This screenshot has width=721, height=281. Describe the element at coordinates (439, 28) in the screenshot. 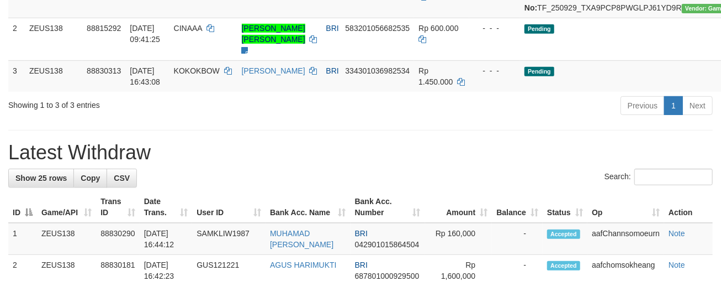

I see `span: Rp 600.000` at that location.